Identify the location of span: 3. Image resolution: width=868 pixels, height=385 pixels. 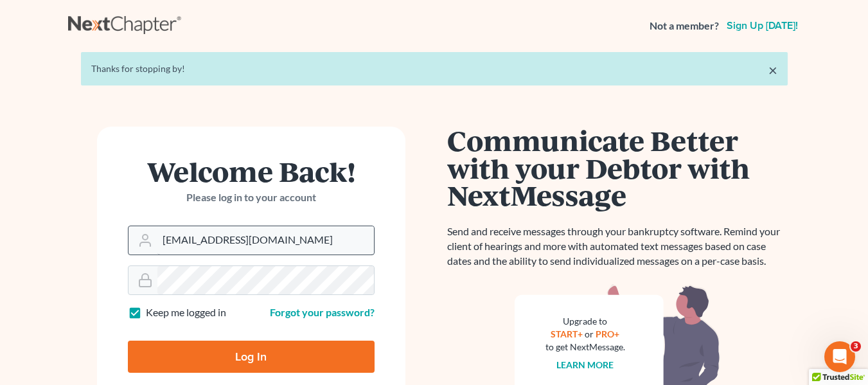
(856, 346).